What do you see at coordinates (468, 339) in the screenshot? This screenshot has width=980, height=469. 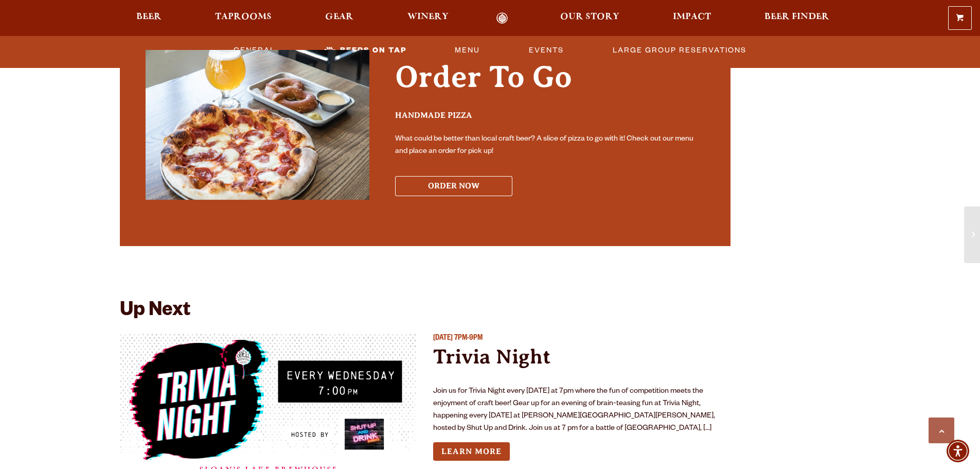 I see `span: 7PM-9PM` at bounding box center [468, 339].